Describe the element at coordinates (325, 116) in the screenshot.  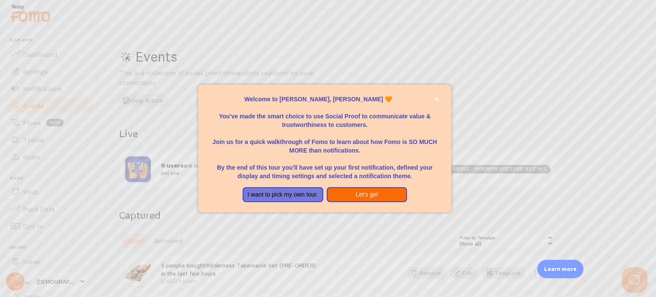
I see `p: You've made the smart choice to use Social Proof to communicate value & trustworthiness to custom...` at that location.